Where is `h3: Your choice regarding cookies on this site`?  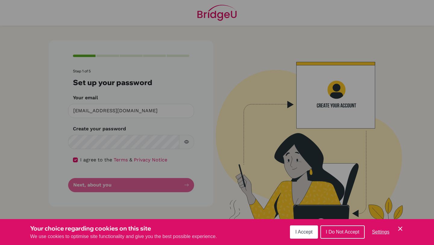
h3: Your choice regarding cookies on this site is located at coordinates (124, 228).